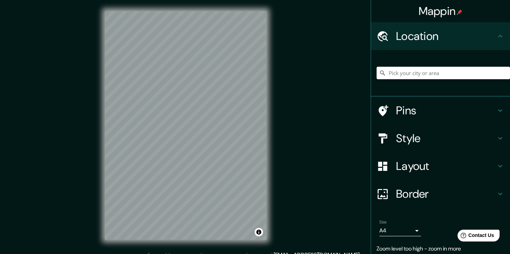 The image size is (510, 254). What do you see at coordinates (441, 36) in the screenshot?
I see `div: Location` at bounding box center [441, 36].